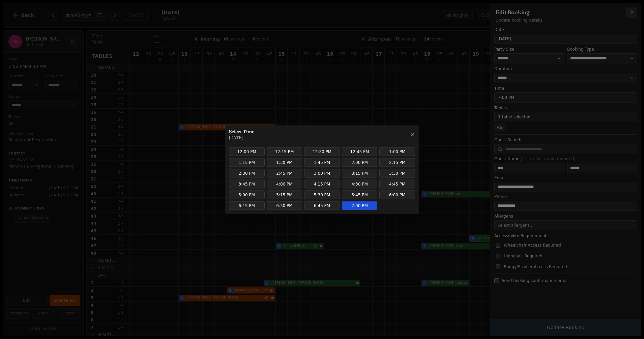 This screenshot has width=644, height=339. I want to click on button: 6:45 PM, so click(322, 205).